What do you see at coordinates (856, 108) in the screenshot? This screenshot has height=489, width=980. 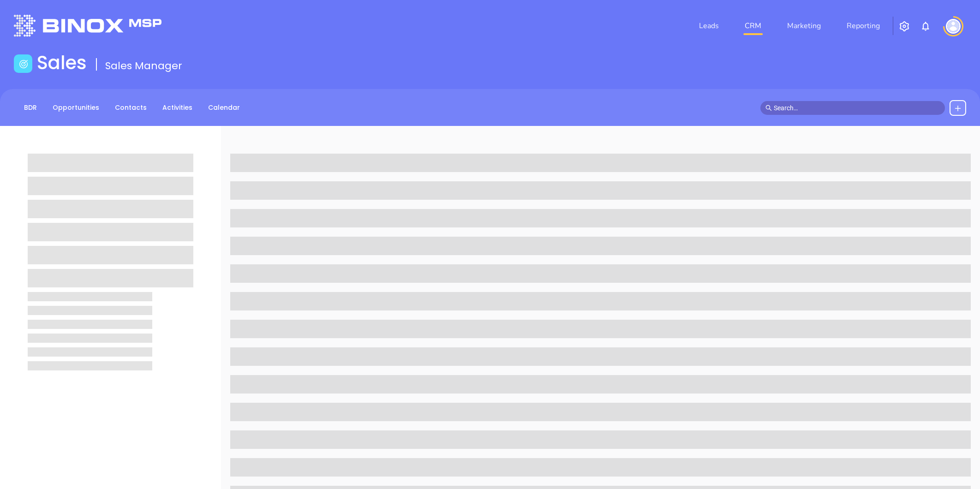 I see `input: Search…` at bounding box center [856, 108].